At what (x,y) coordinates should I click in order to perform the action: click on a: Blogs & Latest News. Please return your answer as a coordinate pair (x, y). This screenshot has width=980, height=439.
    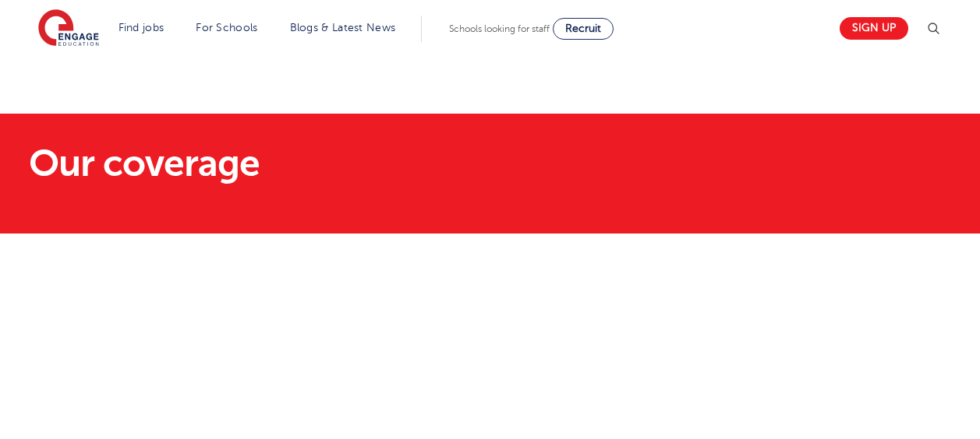
    Looking at the image, I should click on (343, 28).